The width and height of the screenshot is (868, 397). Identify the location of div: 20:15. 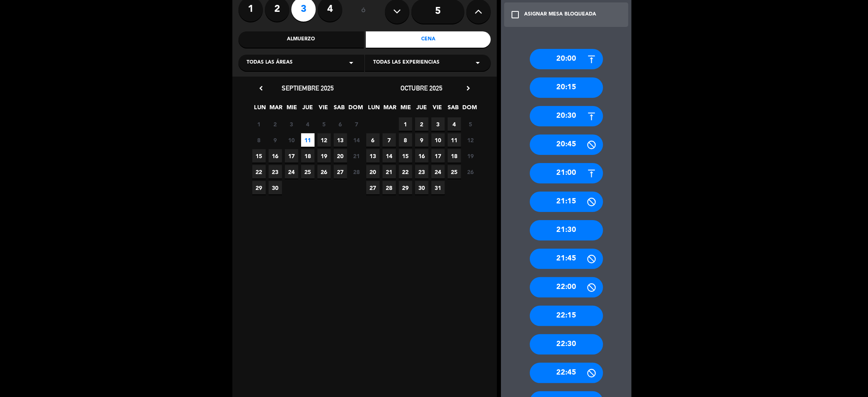
(566, 88).